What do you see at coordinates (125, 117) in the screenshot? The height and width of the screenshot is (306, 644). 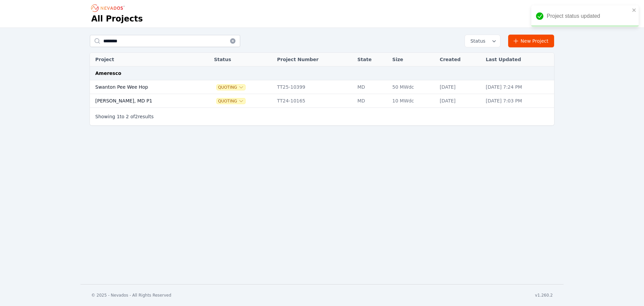 I see `p: Showing to of results` at bounding box center [125, 117].